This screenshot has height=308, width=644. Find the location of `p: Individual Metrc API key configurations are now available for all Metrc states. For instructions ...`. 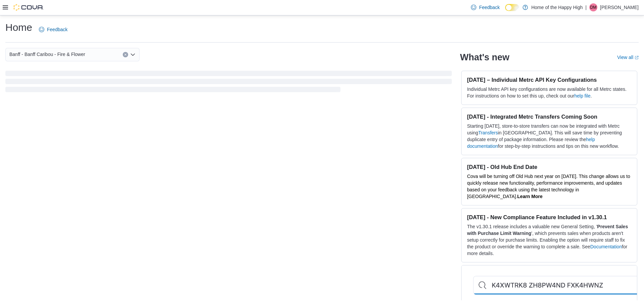

p: Individual Metrc API key configurations are now available for all Metrc states. For instructions ... is located at coordinates (549, 93).